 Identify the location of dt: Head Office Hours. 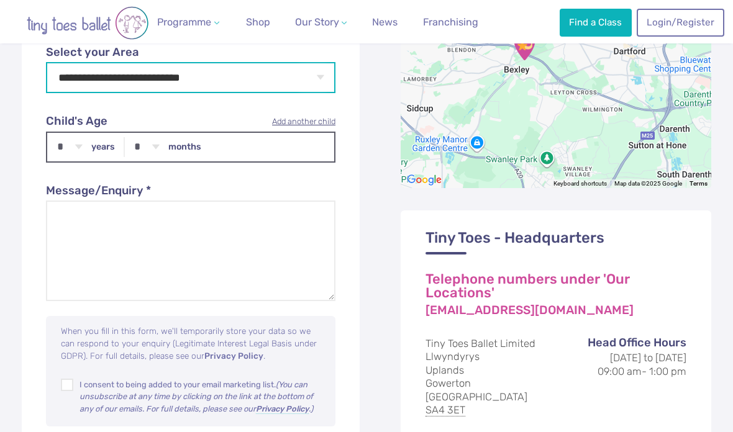
(627, 343).